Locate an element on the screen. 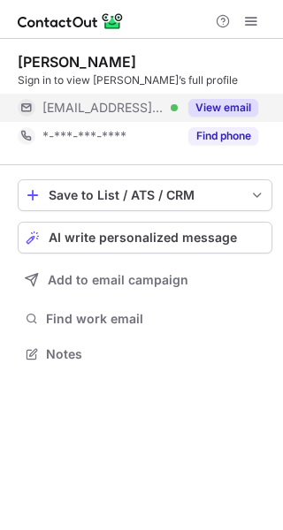 The width and height of the screenshot is (283, 530). button: save-profile-one-click is located at coordinates (145, 195).